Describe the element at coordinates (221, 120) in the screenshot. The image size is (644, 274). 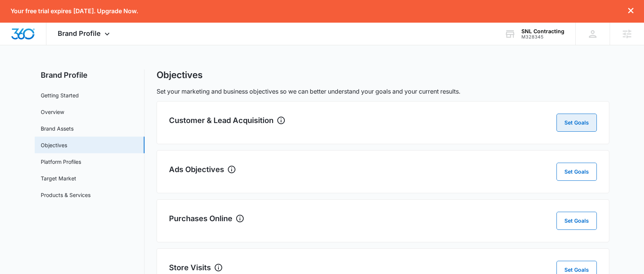
I see `h2: Customer & Lead Acquisition` at that location.